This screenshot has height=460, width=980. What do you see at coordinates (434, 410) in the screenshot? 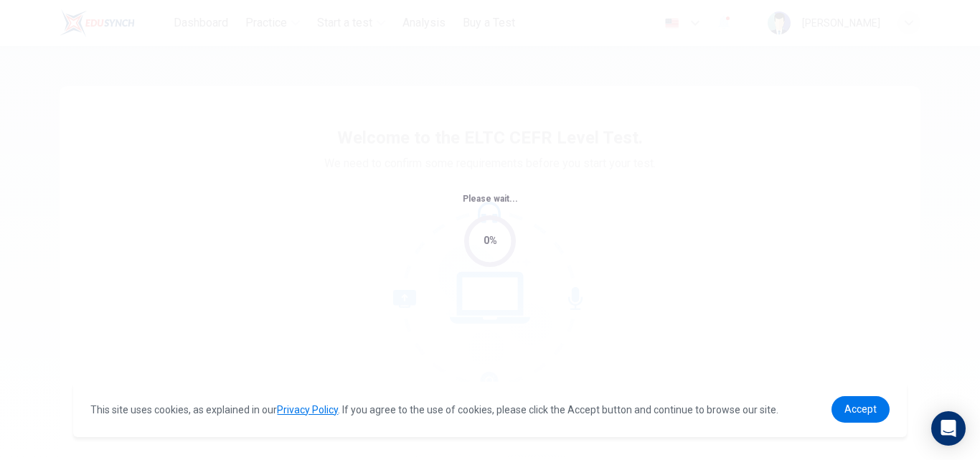
I see `span: This site uses cookies, as explained in our . If you agree to the use of cookies, please click th...` at bounding box center [434, 410].